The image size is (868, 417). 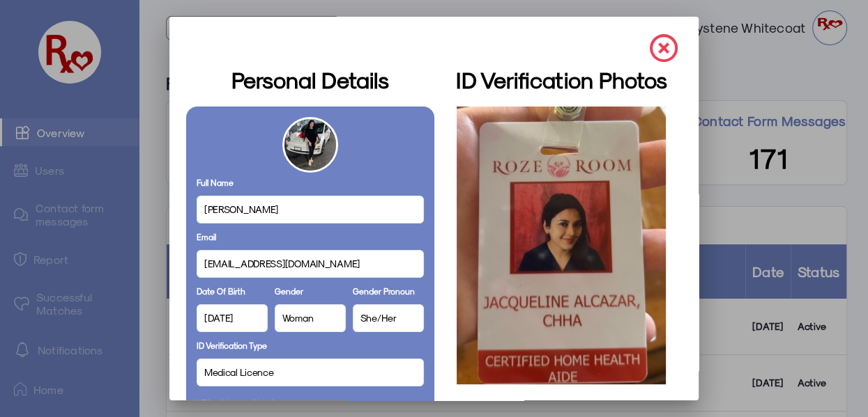 What do you see at coordinates (207, 237) in the screenshot?
I see `label: Email` at bounding box center [207, 237].